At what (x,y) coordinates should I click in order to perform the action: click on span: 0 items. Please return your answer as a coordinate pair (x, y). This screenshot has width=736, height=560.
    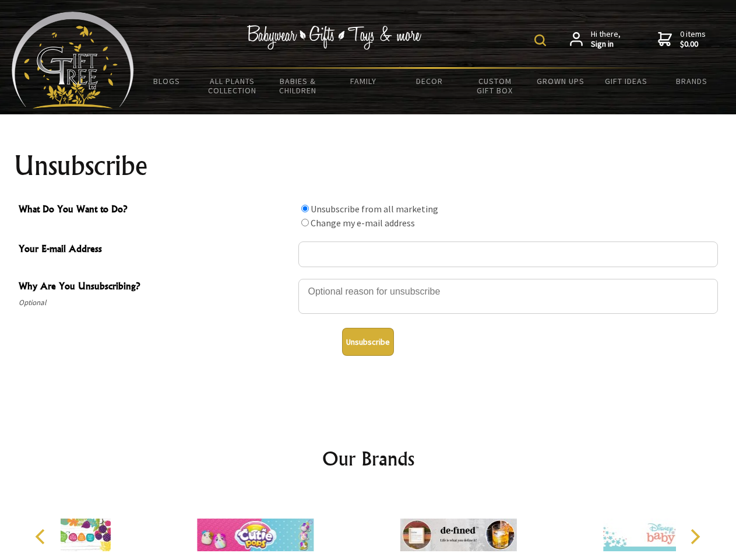
    Looking at the image, I should click on (693, 39).